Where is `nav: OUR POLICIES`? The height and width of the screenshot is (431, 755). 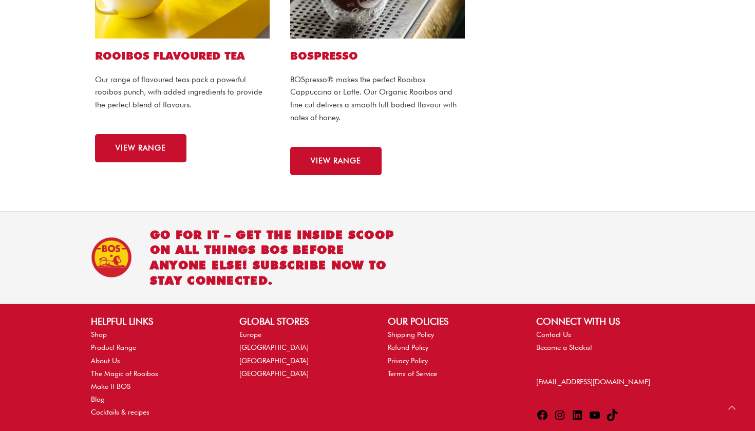
nav: OUR POLICIES is located at coordinates (451, 354).